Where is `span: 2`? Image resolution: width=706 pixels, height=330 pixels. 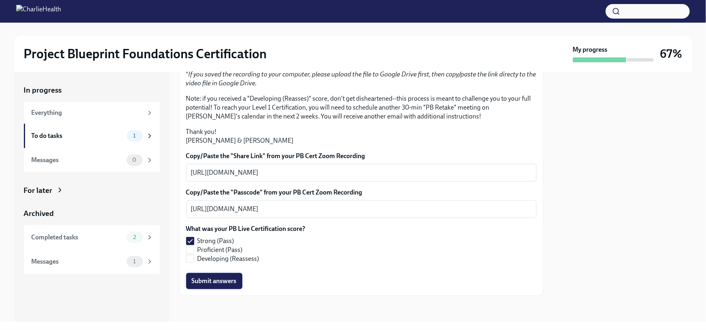 span: 2 is located at coordinates (134, 237).